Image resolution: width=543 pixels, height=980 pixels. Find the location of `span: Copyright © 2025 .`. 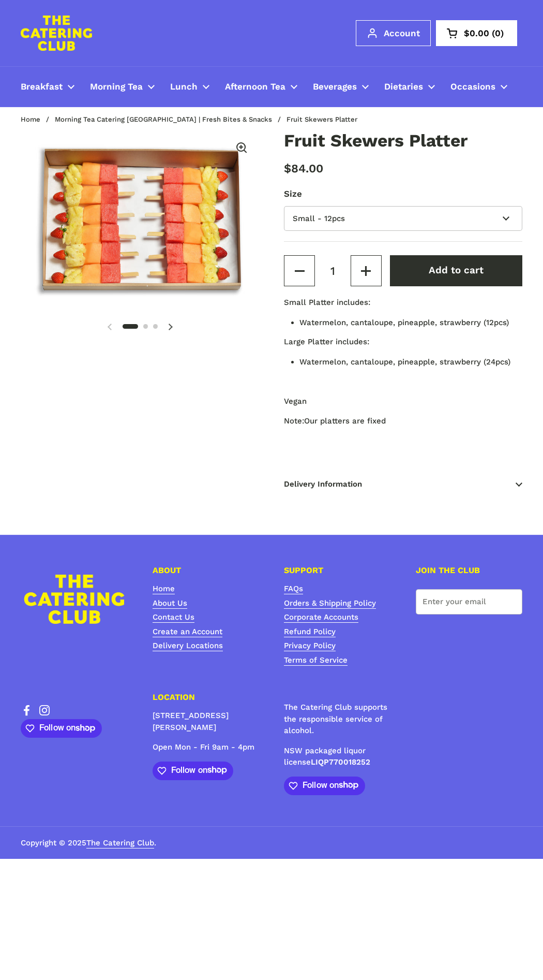

span: Copyright © 2025 . is located at coordinates (89, 843).